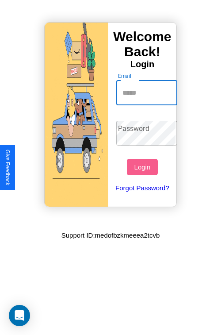  Describe the element at coordinates (142, 64) in the screenshot. I see `h4: Login` at that location.